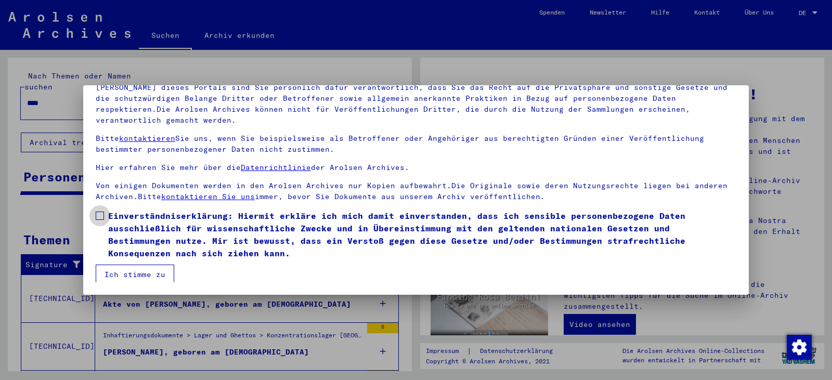  I want to click on p: Bitte Sie uns, wenn Sie beispielsweise als Betroffener oder Angehöriger aus berechtigten Gründen ..., so click(416, 144).